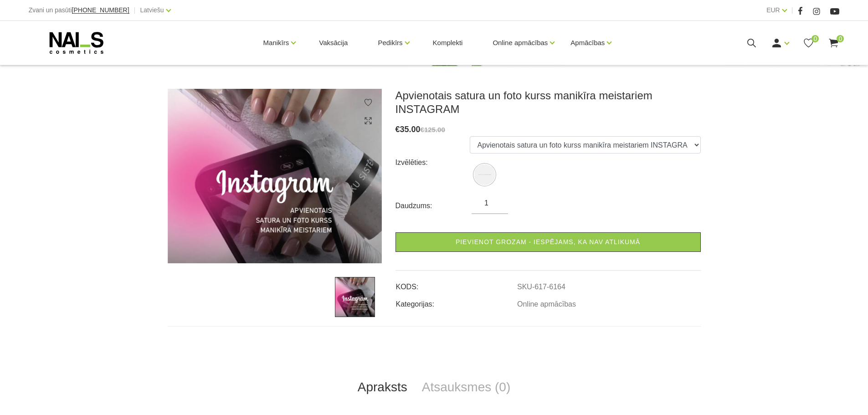 This screenshot has height=415, width=868. I want to click on div: Zvani un pasūti, so click(79, 10).